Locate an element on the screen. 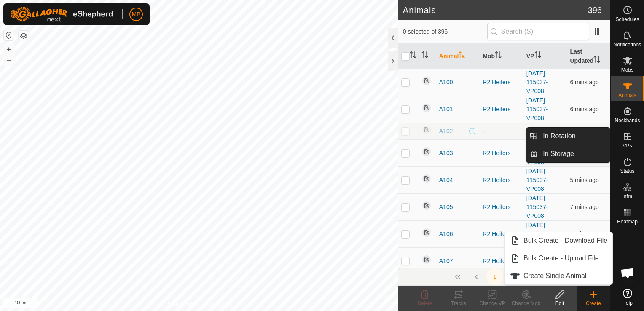 The image size is (644, 311). span: A104 is located at coordinates (446, 180).